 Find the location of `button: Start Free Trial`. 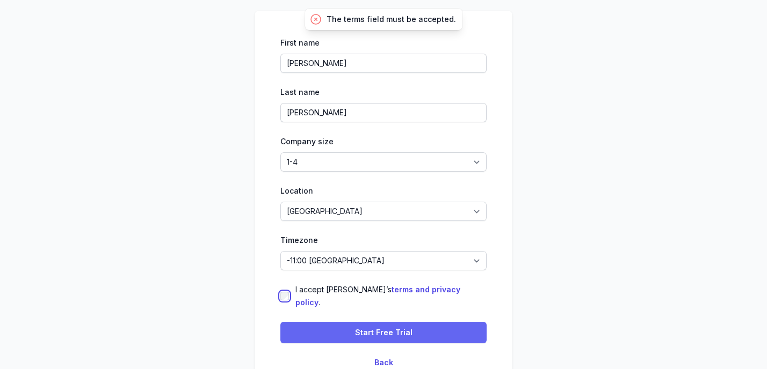

button: Start Free Trial is located at coordinates (383, 333).